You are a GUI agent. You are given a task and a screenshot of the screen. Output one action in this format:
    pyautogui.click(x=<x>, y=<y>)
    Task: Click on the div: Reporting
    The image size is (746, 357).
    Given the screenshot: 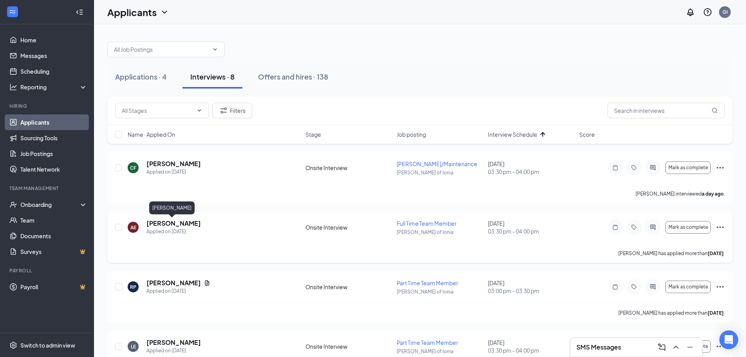 What is the action you would take?
    pyautogui.click(x=54, y=87)
    